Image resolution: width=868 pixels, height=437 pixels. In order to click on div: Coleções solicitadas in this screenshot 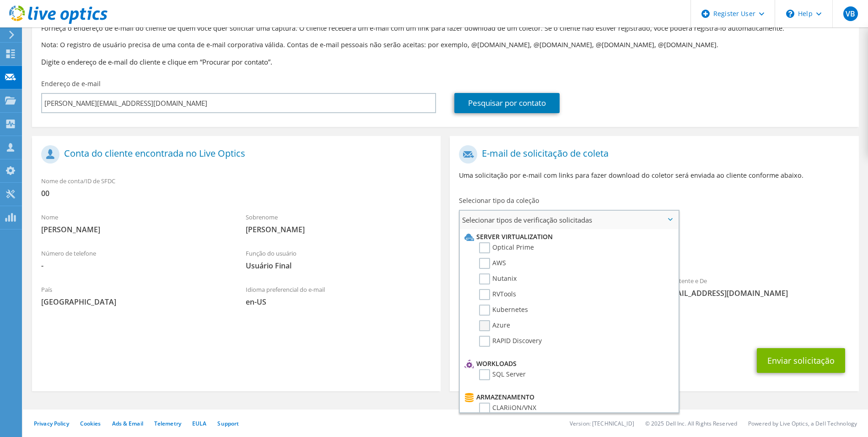, I will do `click(654, 250)`.